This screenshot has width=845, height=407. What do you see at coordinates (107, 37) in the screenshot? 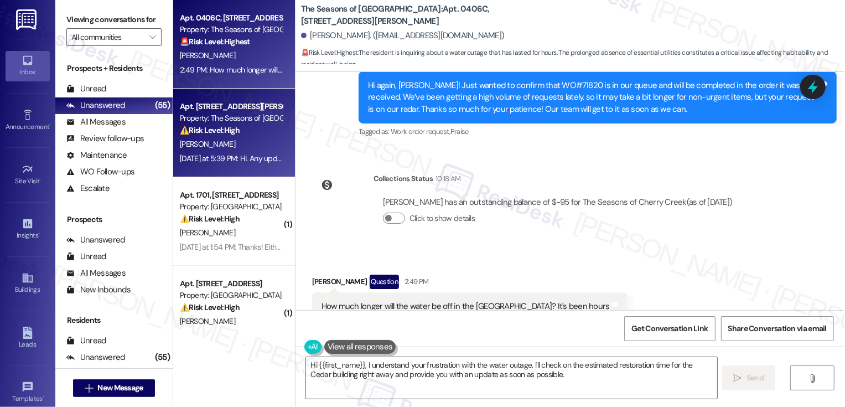
I see `input: All communities` at bounding box center [107, 37].